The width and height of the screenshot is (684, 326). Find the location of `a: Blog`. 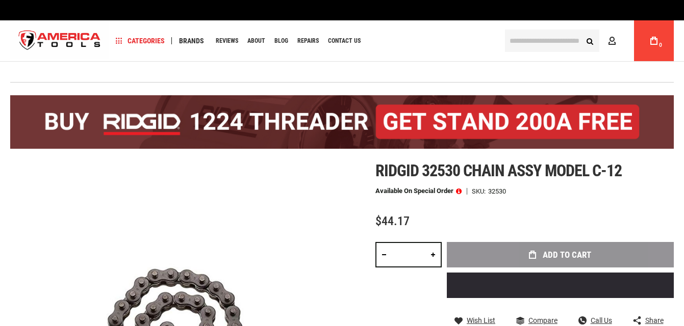

a: Blog is located at coordinates (281, 41).